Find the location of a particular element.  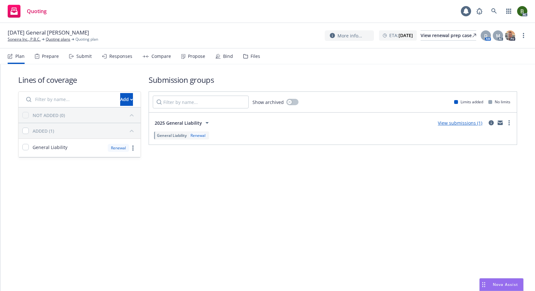

div: Drag to move is located at coordinates (483, 284).